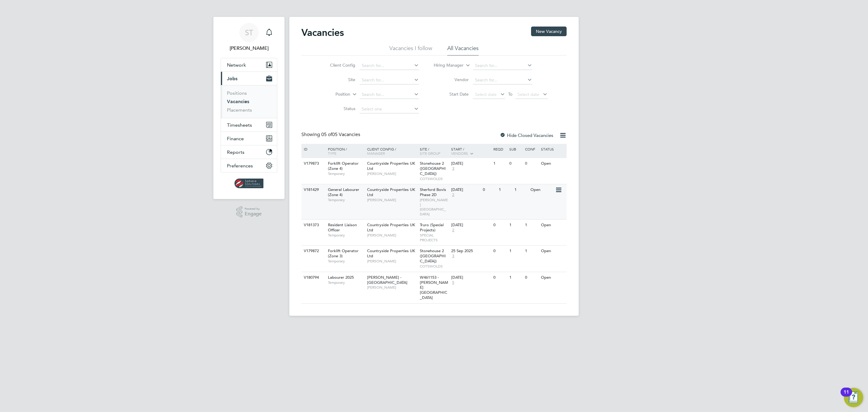 Image resolution: width=868 pixels, height=412 pixels. What do you see at coordinates (516, 149) in the screenshot?
I see `div: Sub` at bounding box center [516, 149].